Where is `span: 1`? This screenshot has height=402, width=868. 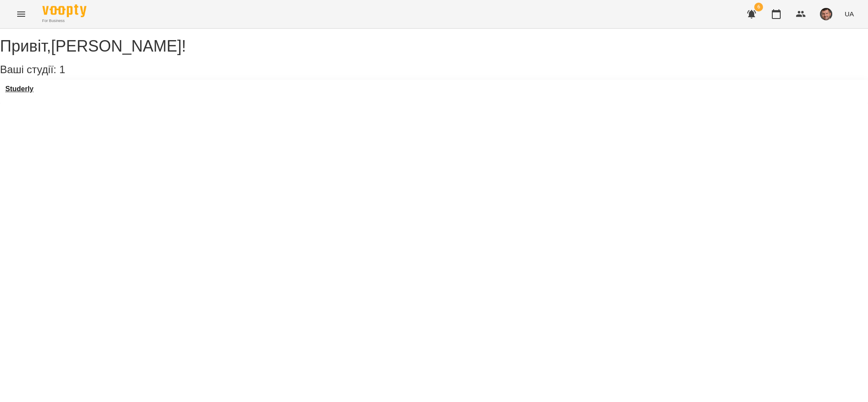 span: 1 is located at coordinates (62, 69).